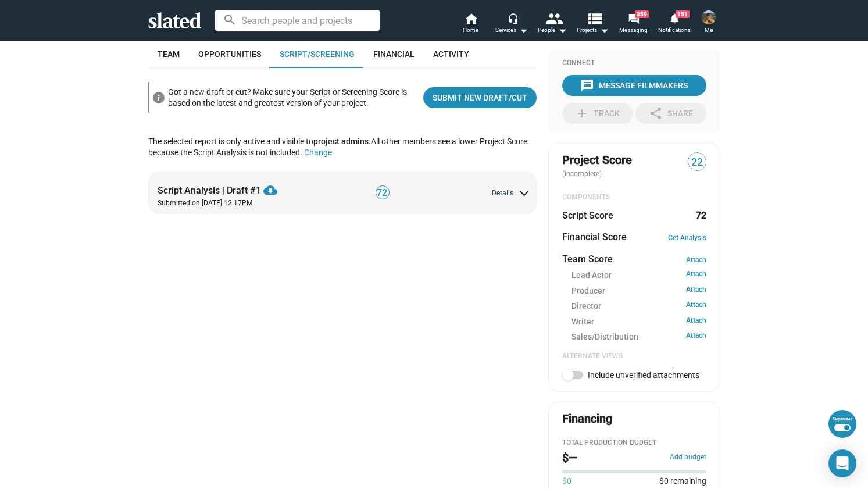 The image size is (868, 489). What do you see at coordinates (671, 113) in the screenshot?
I see `button: Share` at bounding box center [671, 113].